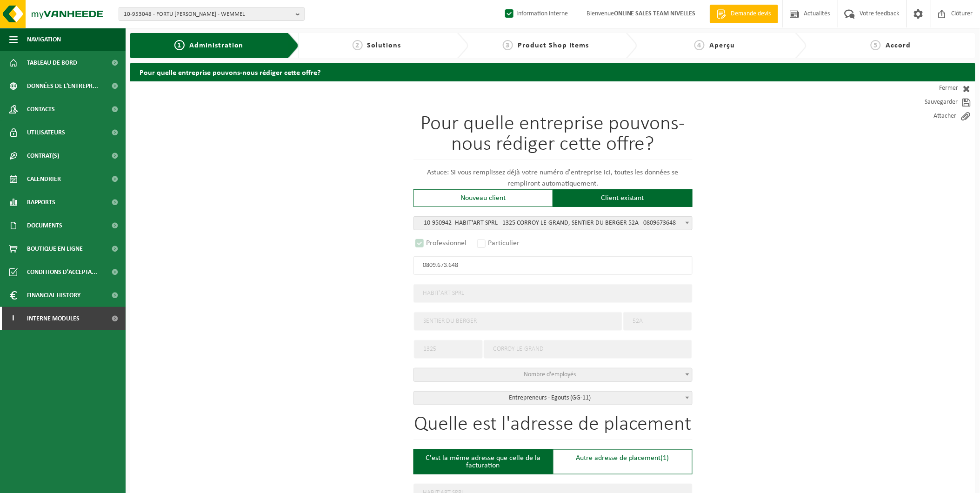 The height and width of the screenshot is (493, 980). What do you see at coordinates (52, 63) in the screenshot?
I see `span: Tableau de bord` at bounding box center [52, 63].